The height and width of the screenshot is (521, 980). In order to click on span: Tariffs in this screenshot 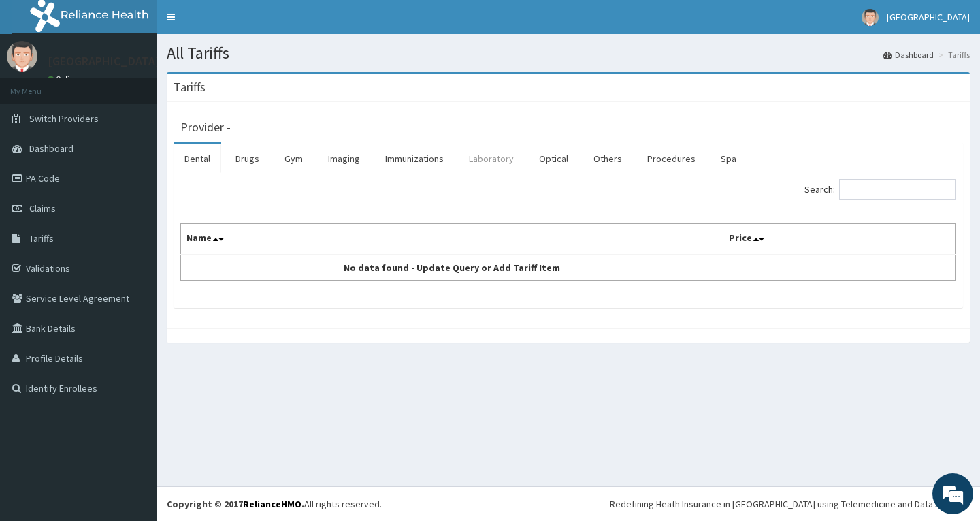, I will do `click(41, 239)`.